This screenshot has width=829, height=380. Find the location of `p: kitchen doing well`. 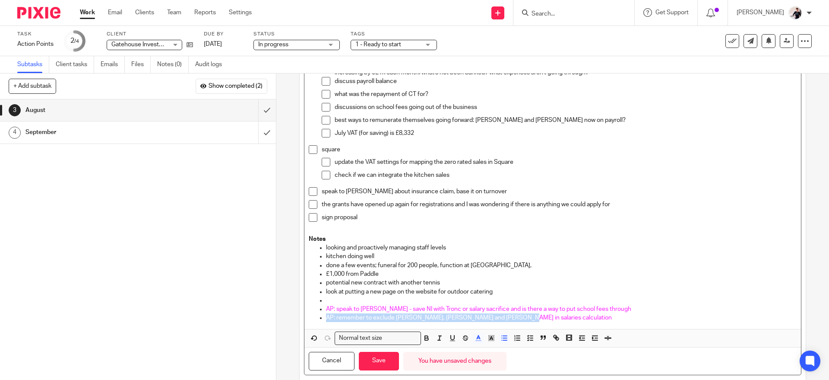

p: kitchen doing well is located at coordinates (561, 256).